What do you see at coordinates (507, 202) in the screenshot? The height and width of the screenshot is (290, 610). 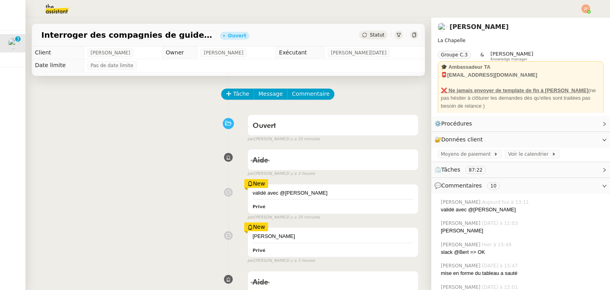 I see `span: Aujourd’hui à 13:11` at bounding box center [507, 202].